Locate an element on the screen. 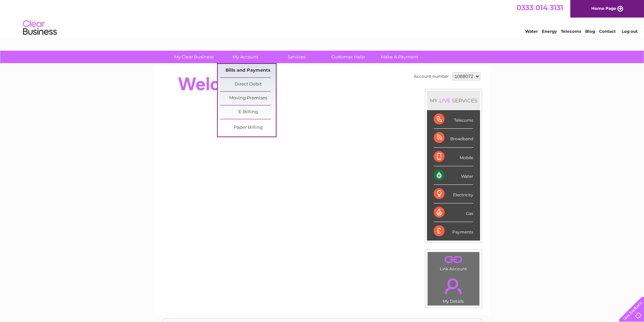  a: Energy is located at coordinates (550, 31).